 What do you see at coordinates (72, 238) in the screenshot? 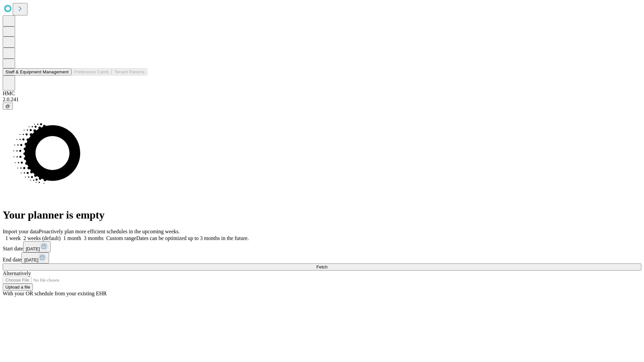
I see `span: 1 month` at bounding box center [72, 238].